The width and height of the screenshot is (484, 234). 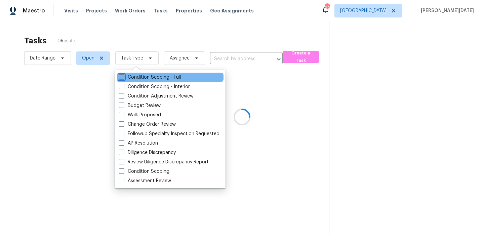 What do you see at coordinates (154, 87) in the screenshot?
I see `label: Condition Scoping - Interior` at bounding box center [154, 87].